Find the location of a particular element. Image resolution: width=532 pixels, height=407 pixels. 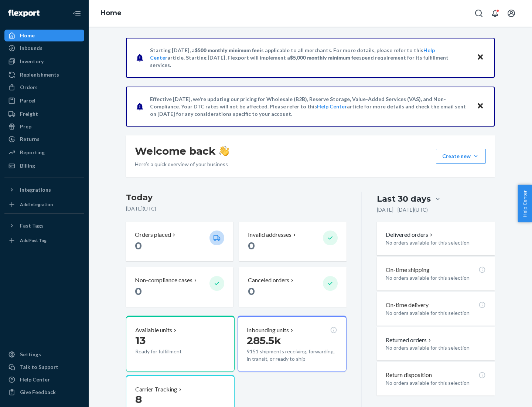

div: Returns is located at coordinates (29, 139).